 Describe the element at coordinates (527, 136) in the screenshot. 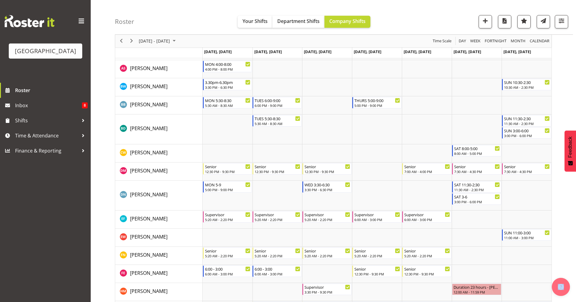

I see `div: 3:00 PM - 6:00 PM` at that location.